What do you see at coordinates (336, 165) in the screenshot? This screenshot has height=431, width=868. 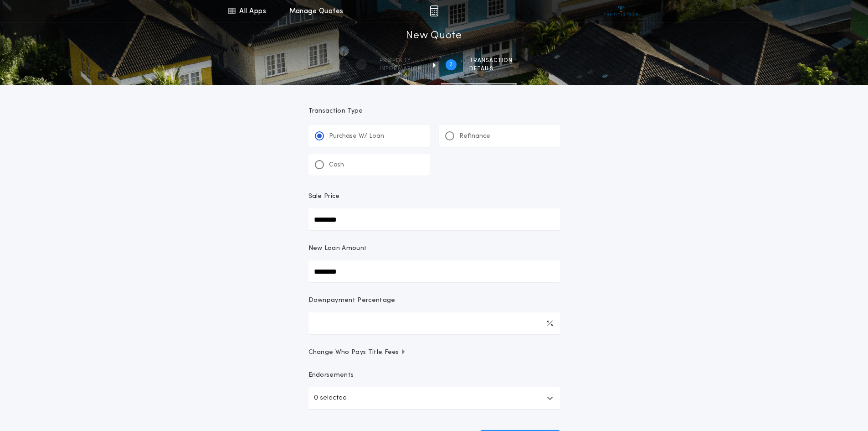 I see `p: Cash` at bounding box center [336, 165].